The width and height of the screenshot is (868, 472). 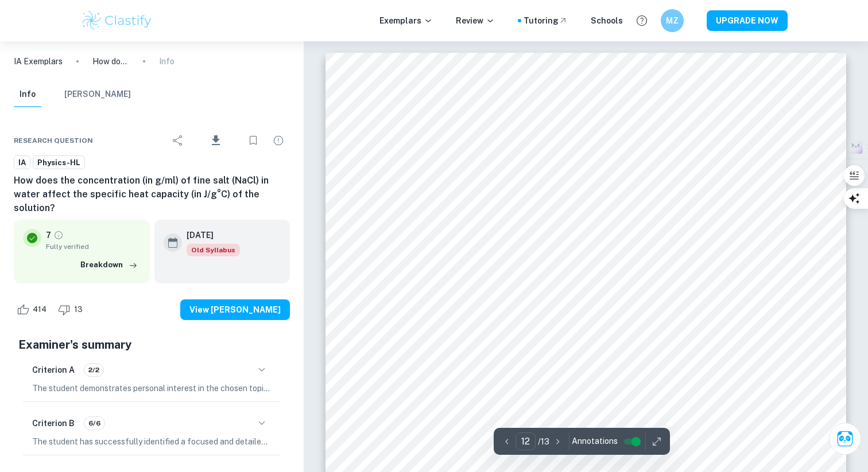 What do you see at coordinates (178, 141) in the screenshot?
I see `div: Share` at bounding box center [178, 141].